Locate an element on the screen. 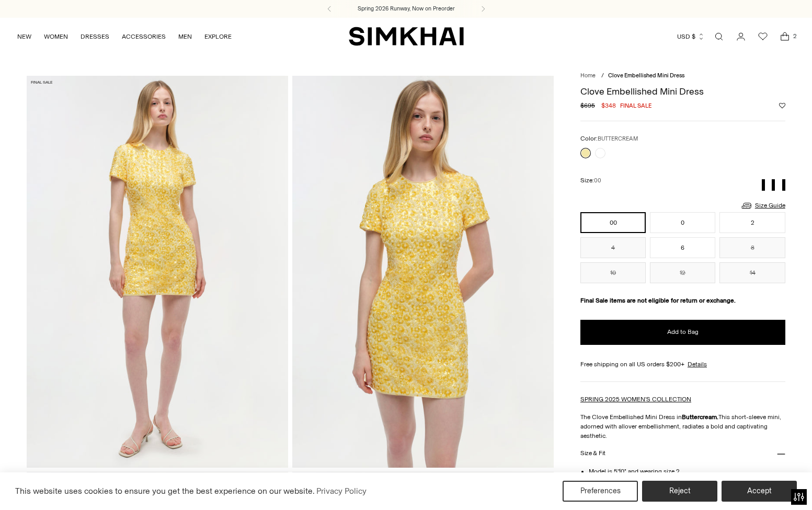 This screenshot has height=510, width=812. button: 8 is located at coordinates (752, 247).